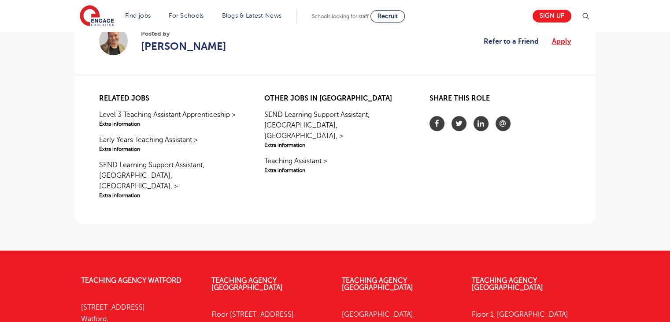 This screenshot has height=322, width=670. Describe the element at coordinates (97, 16) in the screenshot. I see `img: Engage Education` at that location.